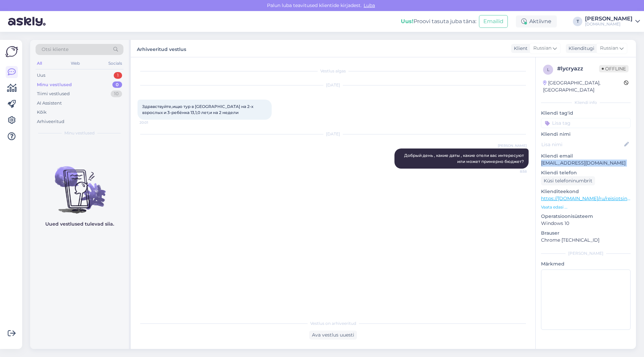 The image size is (644, 357). Describe the element at coordinates (586, 192) in the screenshot. I see `p: Klienditeekond` at that location.